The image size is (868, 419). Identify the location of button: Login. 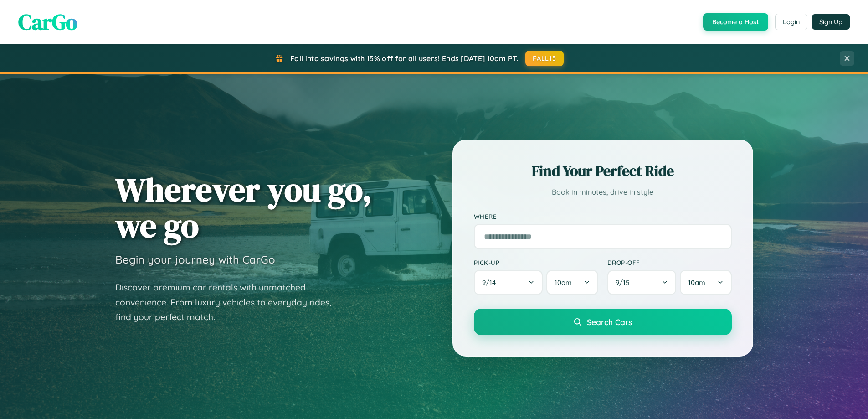
(791, 22).